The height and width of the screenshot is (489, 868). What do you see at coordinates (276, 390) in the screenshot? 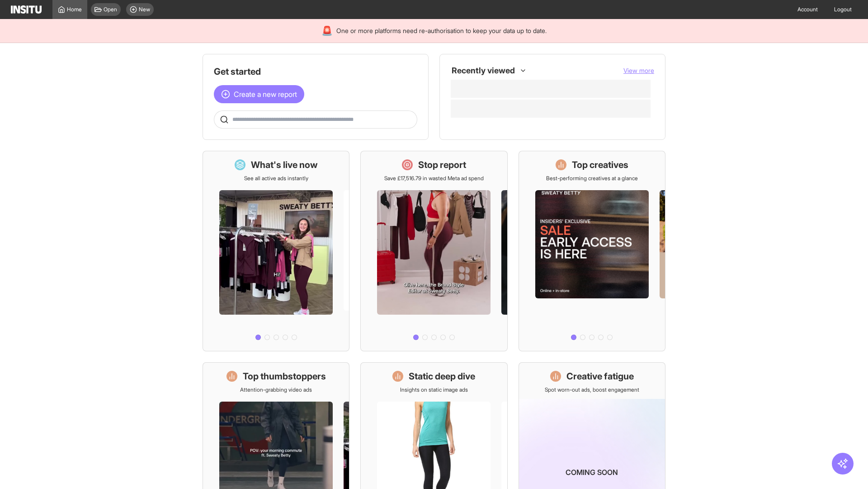
I see `p: Attention-grabbing video ads` at bounding box center [276, 390].